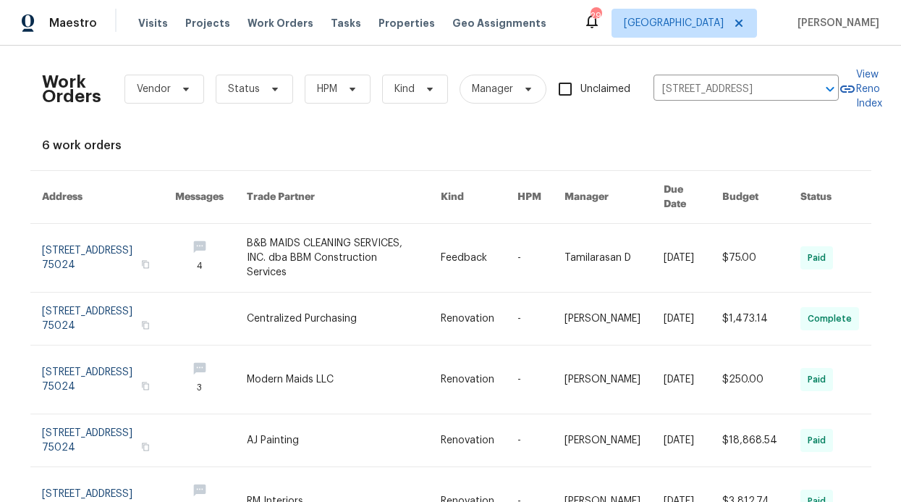 Image resolution: width=901 pixels, height=502 pixels. Describe the element at coordinates (332, 197) in the screenshot. I see `th: Trade Partner` at that location.